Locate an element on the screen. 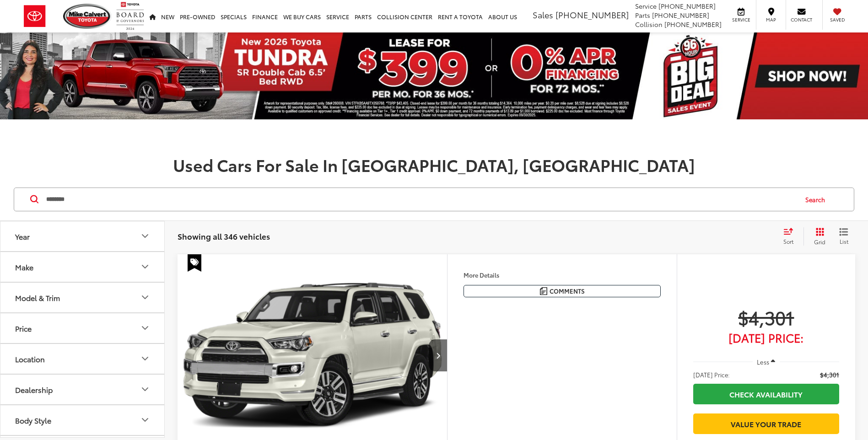 The image size is (868, 440). span: Sort is located at coordinates (788, 241).